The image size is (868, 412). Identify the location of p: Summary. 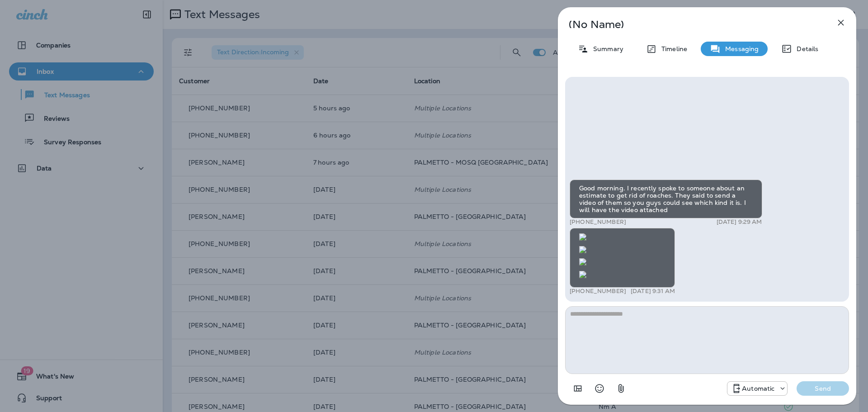
(606, 49).